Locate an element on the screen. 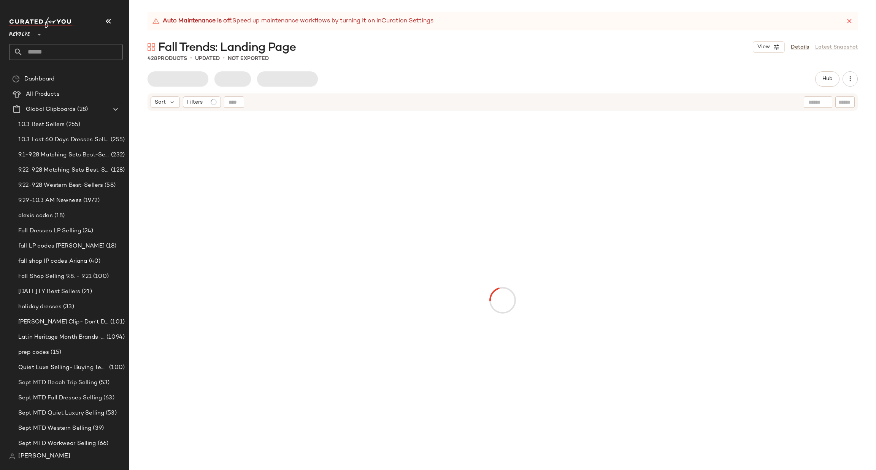 This screenshot has width=876, height=470. span: Sept MTD Fall Dresses Selling is located at coordinates (60, 398).